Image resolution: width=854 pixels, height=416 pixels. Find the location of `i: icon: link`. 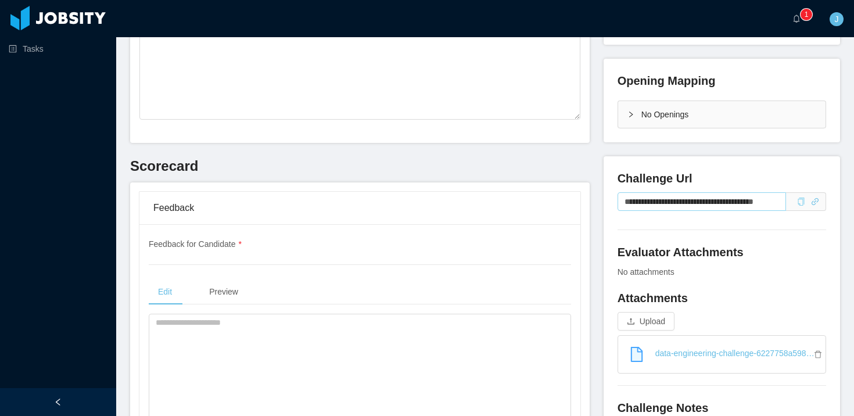

i: icon: link is located at coordinates (815, 201).